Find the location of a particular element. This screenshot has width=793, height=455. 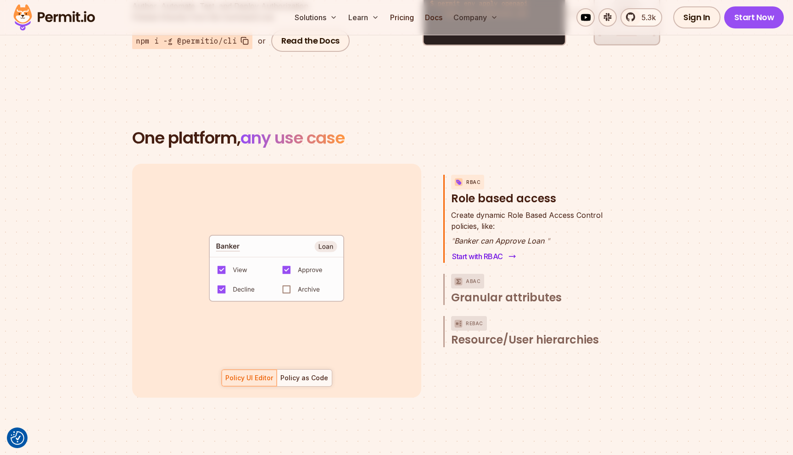

span: 5.3k is located at coordinates (646, 17).